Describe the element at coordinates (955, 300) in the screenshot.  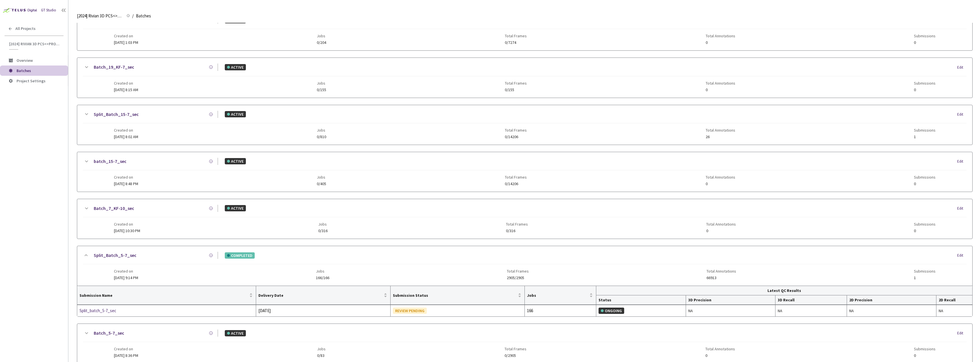
I see `th: 2D Recall` at that location.